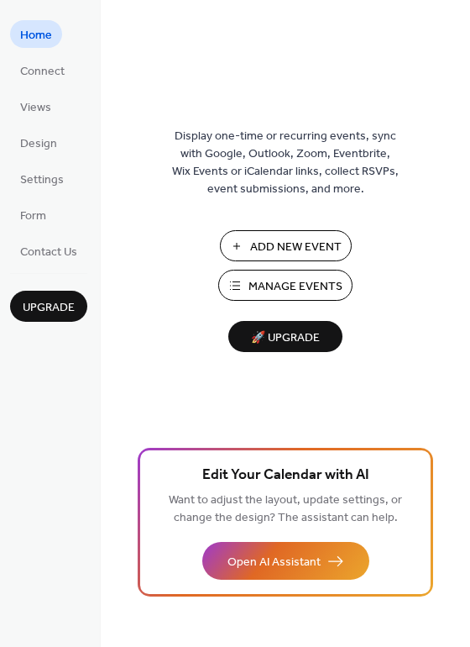 This screenshot has height=647, width=470. I want to click on button: Open AI Assistant, so click(286, 560).